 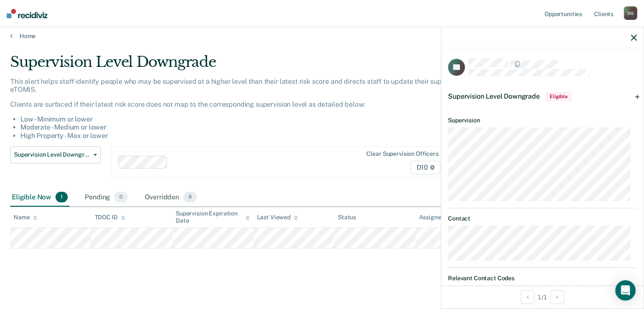 What do you see at coordinates (121, 197) in the screenshot?
I see `span: 0` at bounding box center [121, 197].